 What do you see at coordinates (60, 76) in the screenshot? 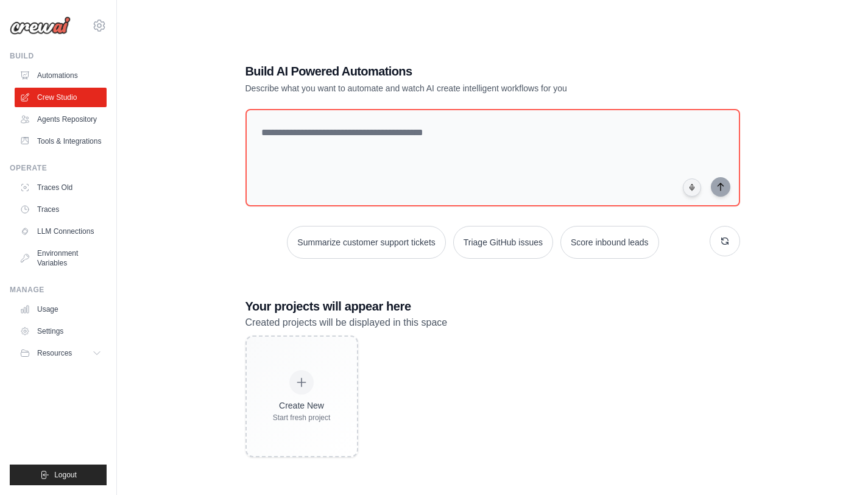
I see `a: Automations` at bounding box center [60, 76].